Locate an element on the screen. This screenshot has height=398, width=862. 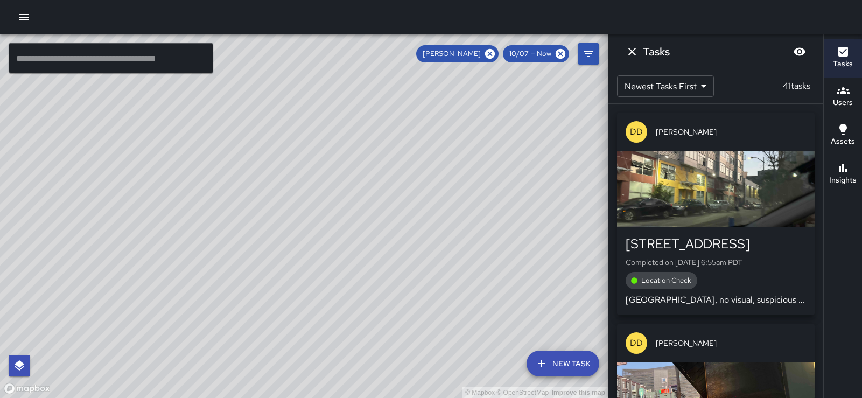
button: Insights is located at coordinates (843, 174).